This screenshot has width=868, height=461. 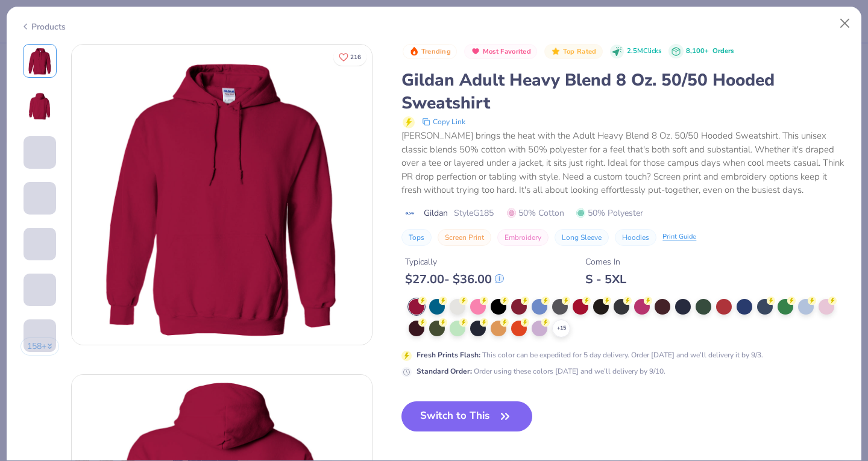 What do you see at coordinates (349, 57) in the screenshot?
I see `button: Like` at bounding box center [349, 57].